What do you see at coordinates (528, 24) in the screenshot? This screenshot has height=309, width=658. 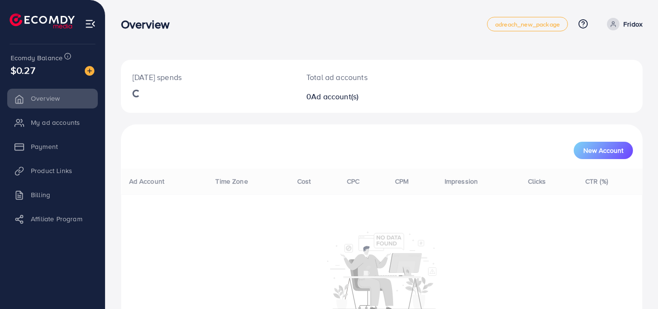 I see `span: adreach_new_package` at bounding box center [528, 24].